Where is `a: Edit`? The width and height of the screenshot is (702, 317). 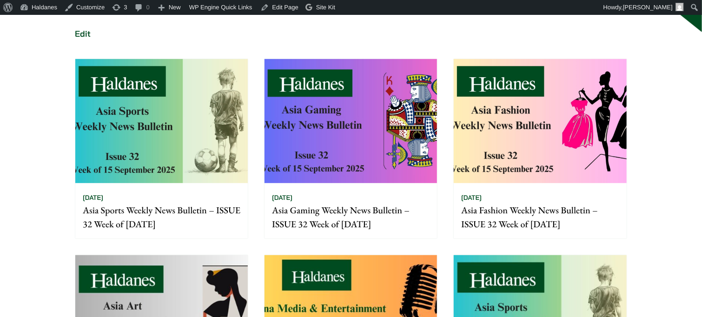 a: Edit is located at coordinates (83, 33).